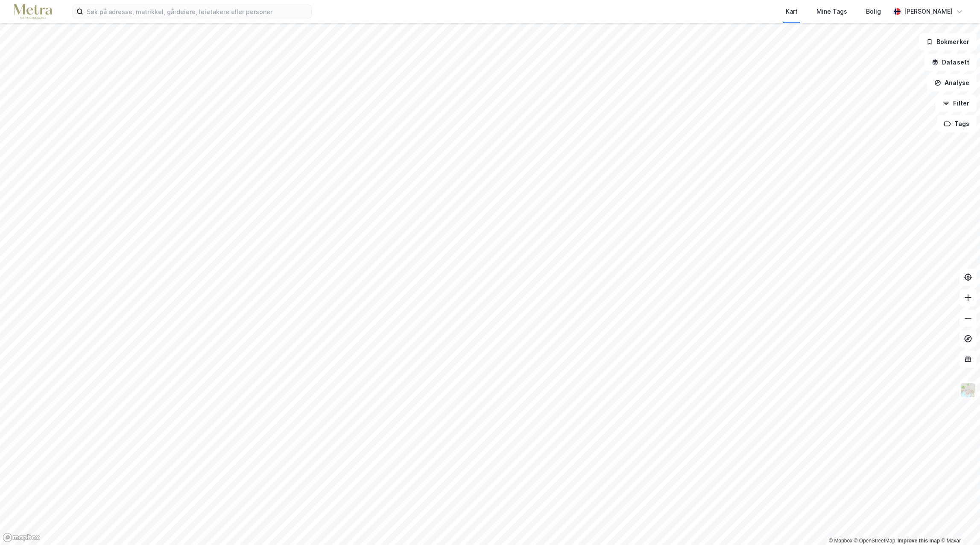  I want to click on a: OpenStreetMap, so click(874, 541).